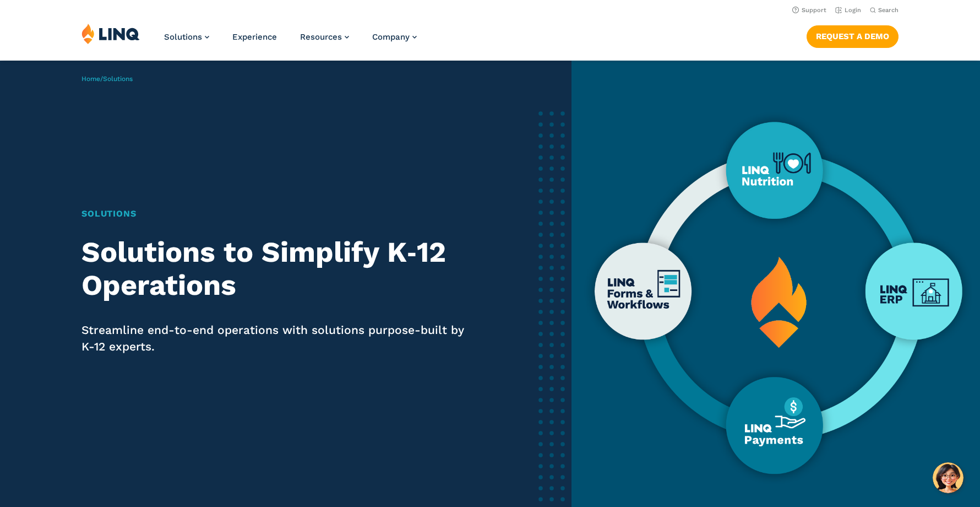 The image size is (980, 507). I want to click on a: Support, so click(809, 10).